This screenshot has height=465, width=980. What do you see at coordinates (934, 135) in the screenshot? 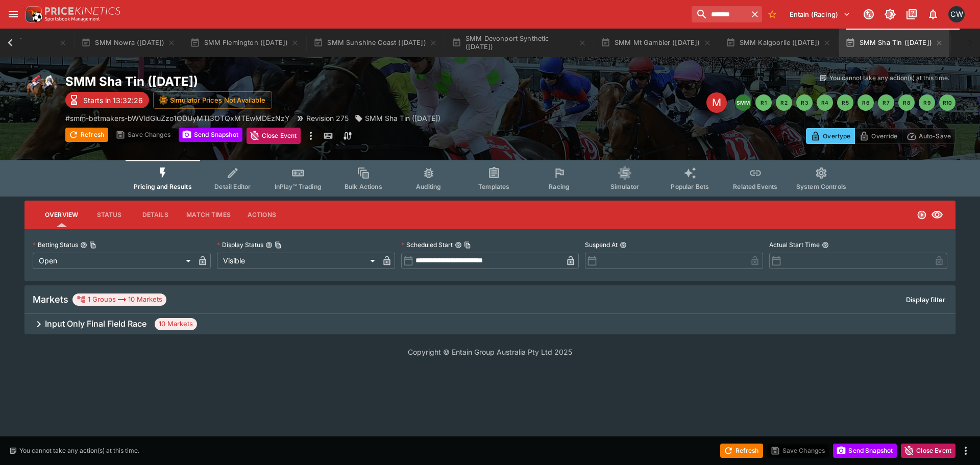
I see `p: Auto-Save` at bounding box center [934, 135].